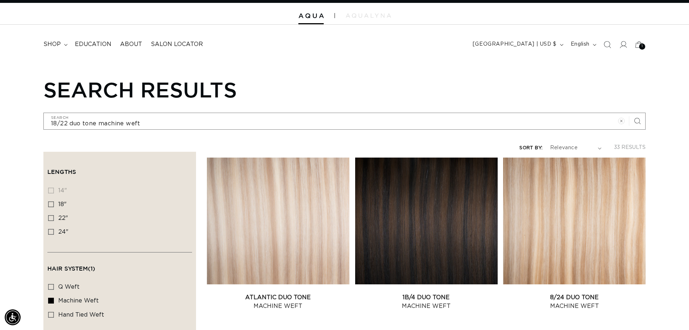  What do you see at coordinates (368, 16) in the screenshot?
I see `img: aqualyna.com` at bounding box center [368, 16].